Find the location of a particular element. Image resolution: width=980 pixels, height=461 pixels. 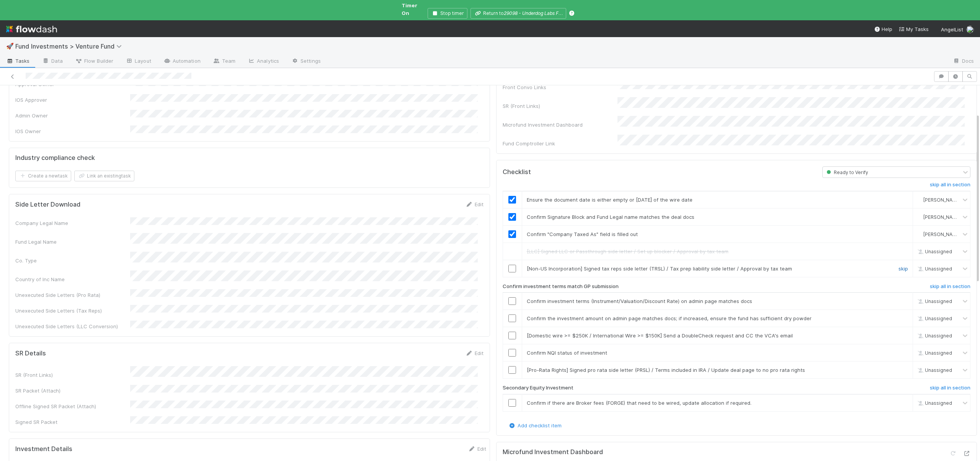

a: Docs is located at coordinates (963, 62).